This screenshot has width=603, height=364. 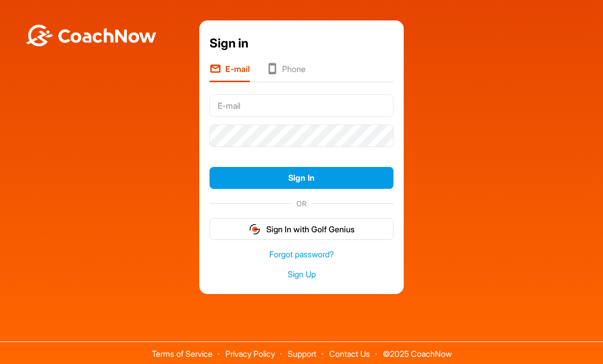 I want to click on span: © 2025 CoachNow, so click(x=417, y=350).